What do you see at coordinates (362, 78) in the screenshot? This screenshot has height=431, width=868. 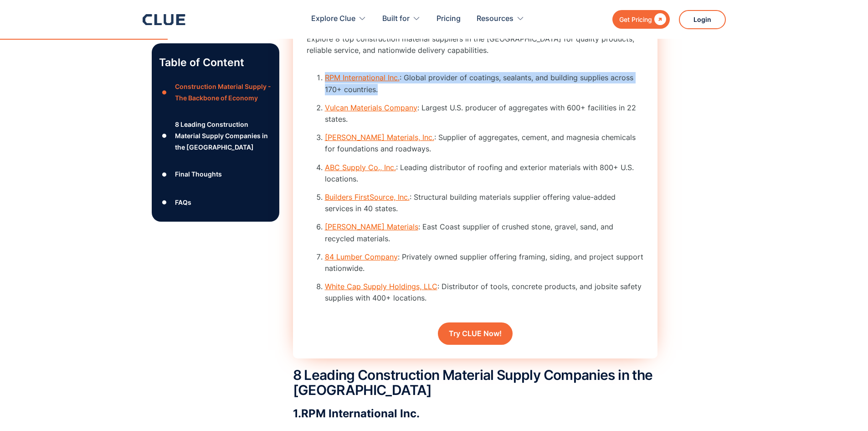 I see `a: RPM International Inc.` at bounding box center [362, 78].